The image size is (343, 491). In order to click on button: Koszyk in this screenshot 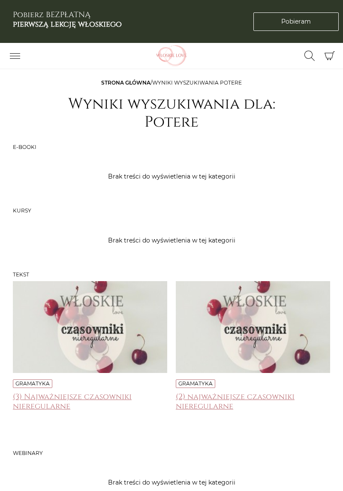, I will do `click(330, 56)`.